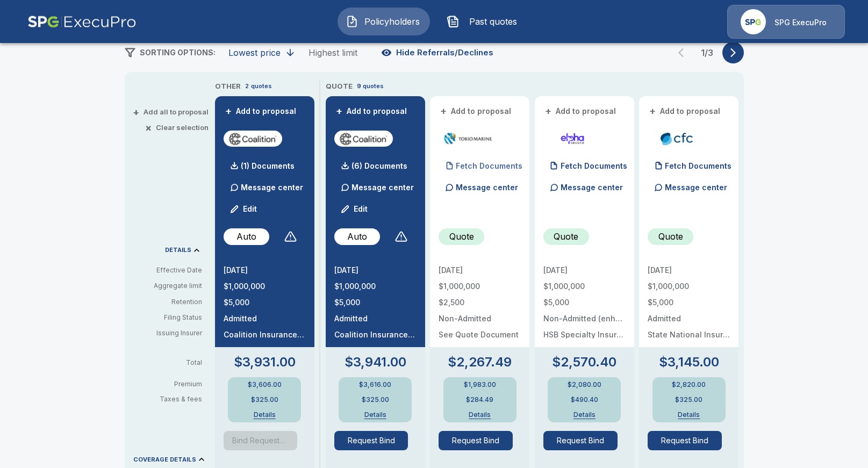 Image resolution: width=868 pixels, height=468 pixels. I want to click on p: Filing Status, so click(168, 317).